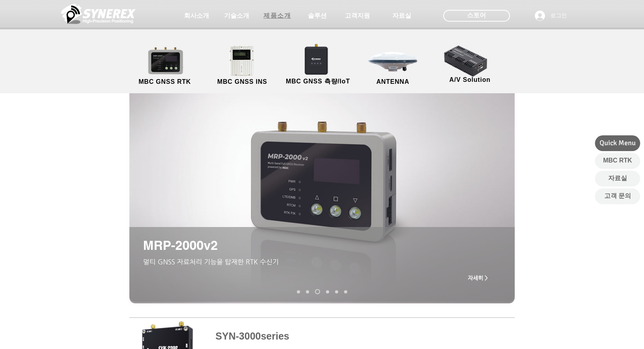 Image resolution: width=644 pixels, height=349 pixels. Describe the element at coordinates (358, 16) in the screenshot. I see `a: 고객지원` at that location.